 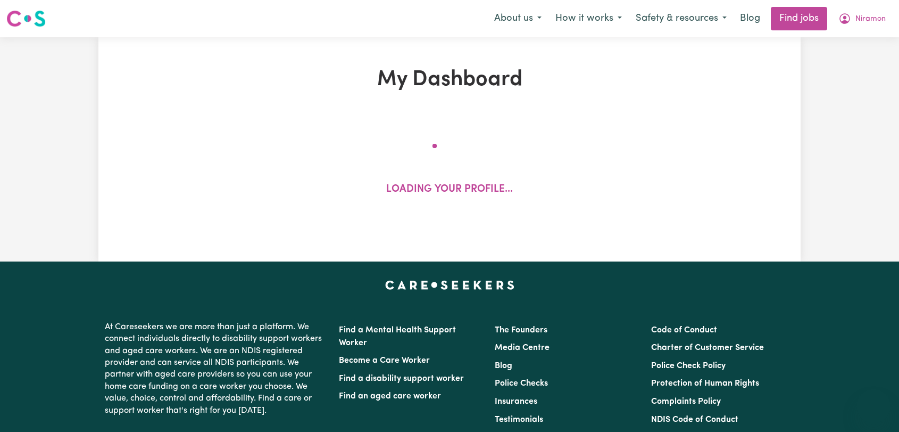 I want to click on p: Loading your profile..., so click(x=450, y=189).